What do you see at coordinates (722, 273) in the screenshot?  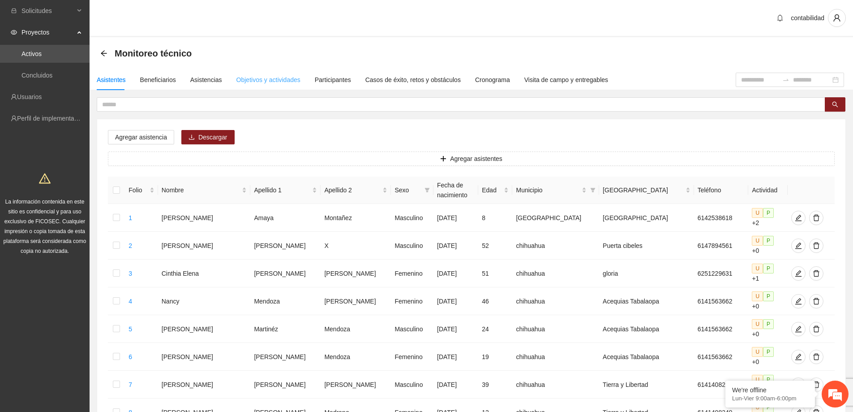 I see `td: 6251229631` at bounding box center [722, 273].